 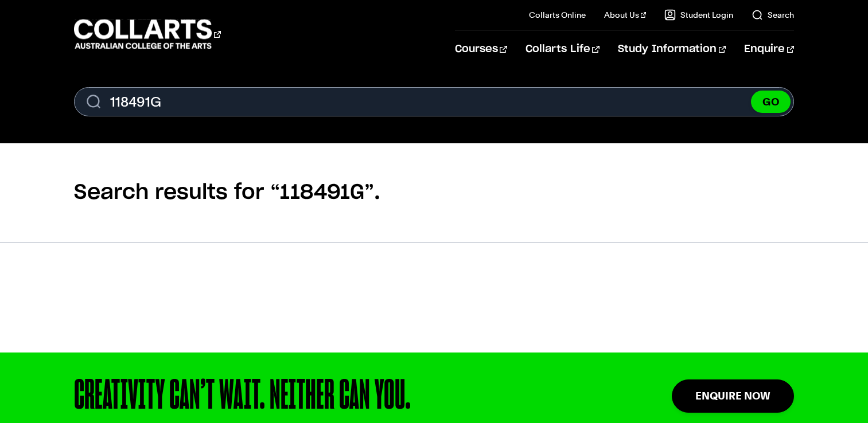 What do you see at coordinates (625, 15) in the screenshot?
I see `a: About Us` at bounding box center [625, 15].